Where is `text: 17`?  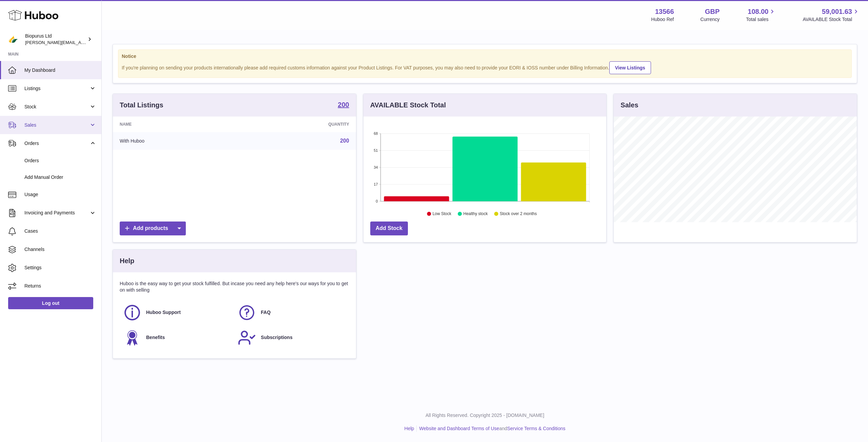 text: 17 is located at coordinates (376, 184).